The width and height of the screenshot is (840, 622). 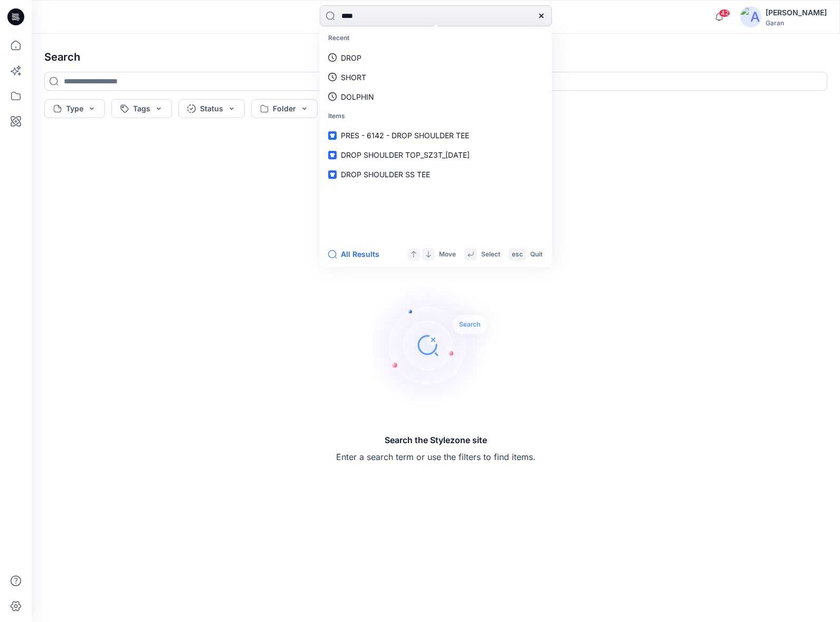 I want to click on a: PRES - 6142 - DROP SHOULDER TEE, so click(x=436, y=135).